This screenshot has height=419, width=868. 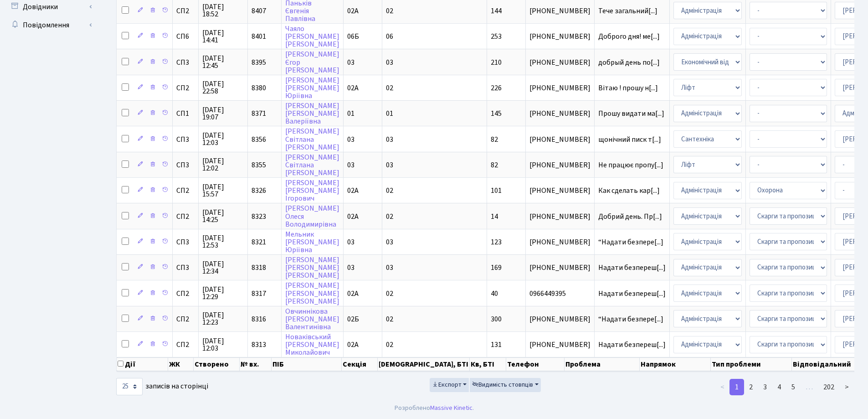 What do you see at coordinates (185, 37) in the screenshot?
I see `span: СП6` at bounding box center [185, 37].